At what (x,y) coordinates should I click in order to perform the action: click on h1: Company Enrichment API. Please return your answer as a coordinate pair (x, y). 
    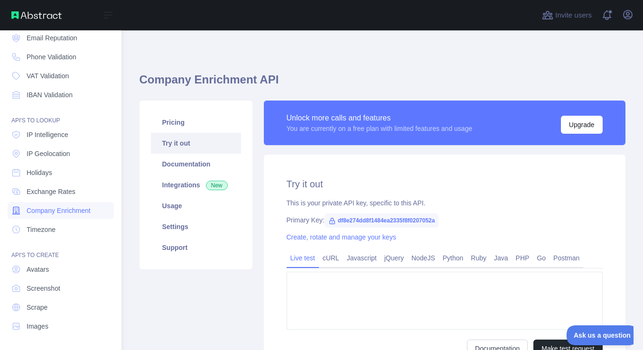
    Looking at the image, I should click on (383, 84).